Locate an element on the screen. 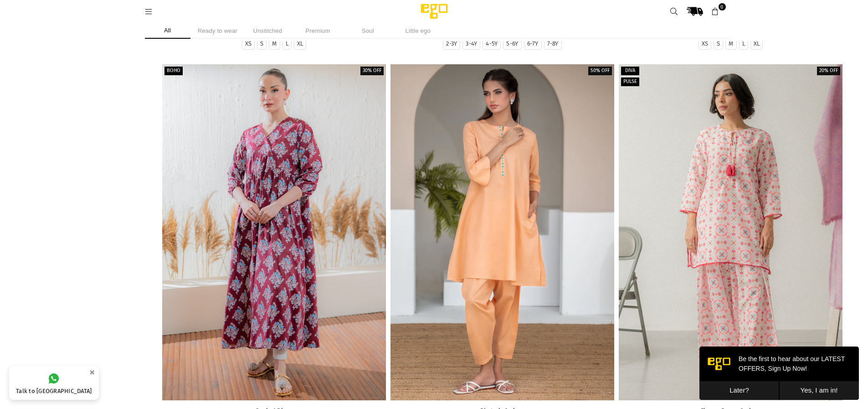 Image resolution: width=868 pixels, height=409 pixels. li: Soul is located at coordinates (368, 31).